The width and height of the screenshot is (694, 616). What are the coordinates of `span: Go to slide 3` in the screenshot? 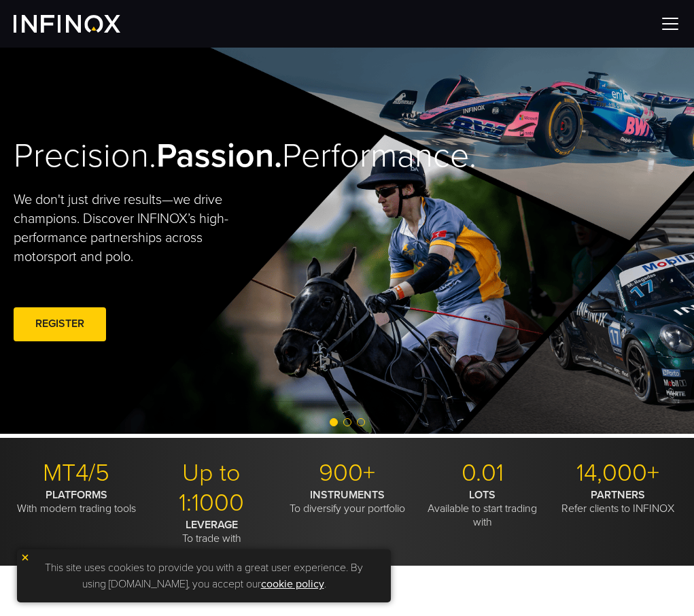 It's located at (361, 422).